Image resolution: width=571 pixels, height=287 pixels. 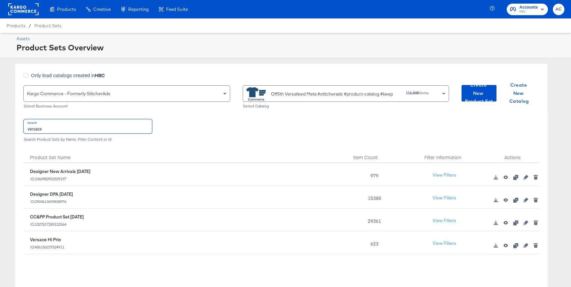 What do you see at coordinates (513, 155) in the screenshot?
I see `div: Actions` at bounding box center [513, 155].